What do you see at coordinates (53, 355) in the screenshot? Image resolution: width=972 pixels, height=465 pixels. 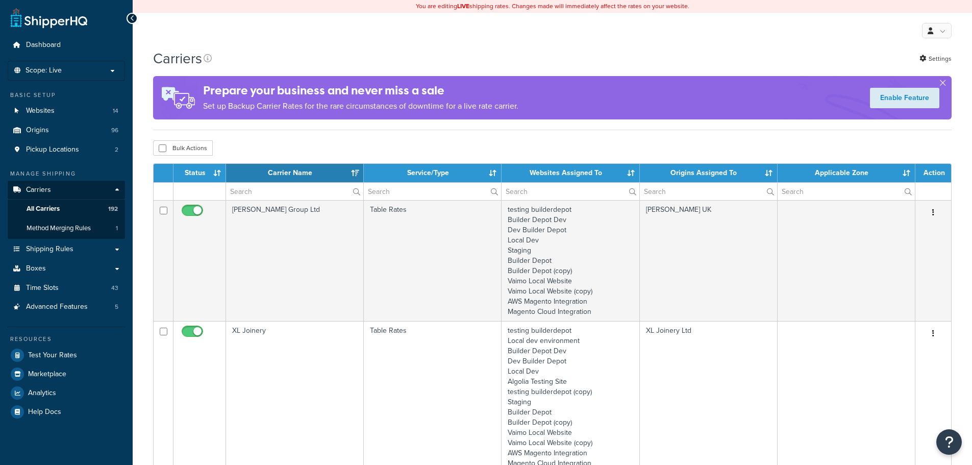 I see `span: Test Your Rates` at bounding box center [53, 355].